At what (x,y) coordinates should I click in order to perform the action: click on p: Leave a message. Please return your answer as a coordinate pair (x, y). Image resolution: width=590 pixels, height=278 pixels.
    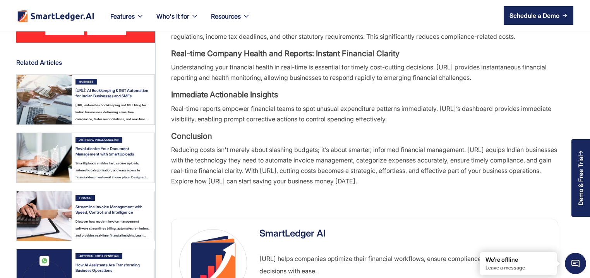
    Looking at the image, I should click on (519, 267).